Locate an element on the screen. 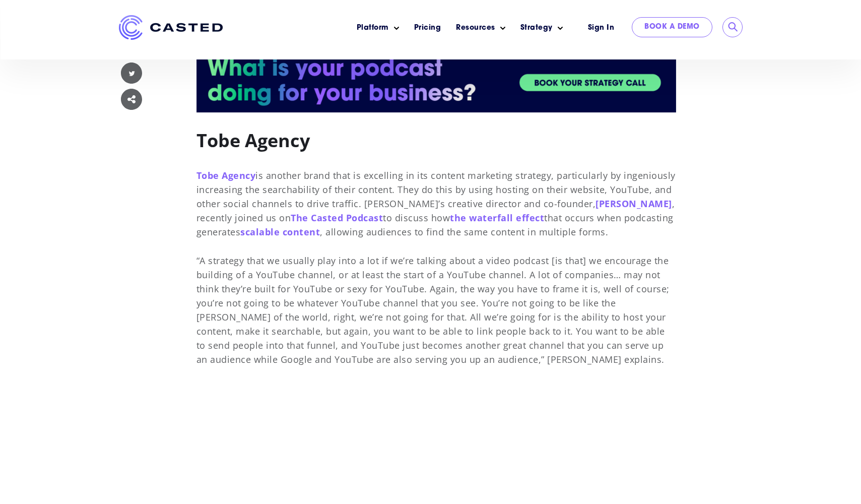  a: Book a Demo is located at coordinates (672, 27).